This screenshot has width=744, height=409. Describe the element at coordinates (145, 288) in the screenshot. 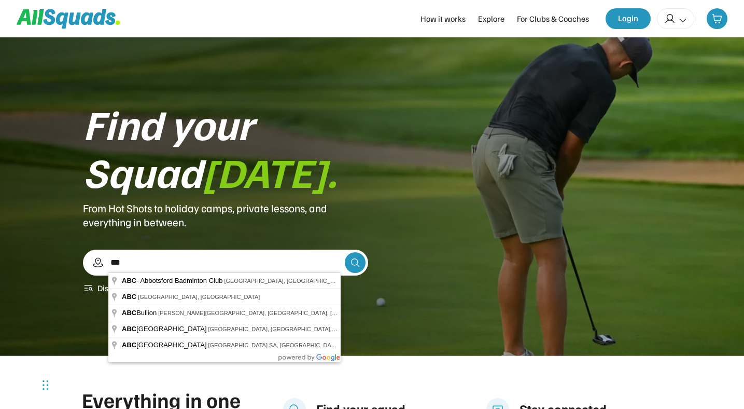

I see `div: Discover coaches near you` at that location.